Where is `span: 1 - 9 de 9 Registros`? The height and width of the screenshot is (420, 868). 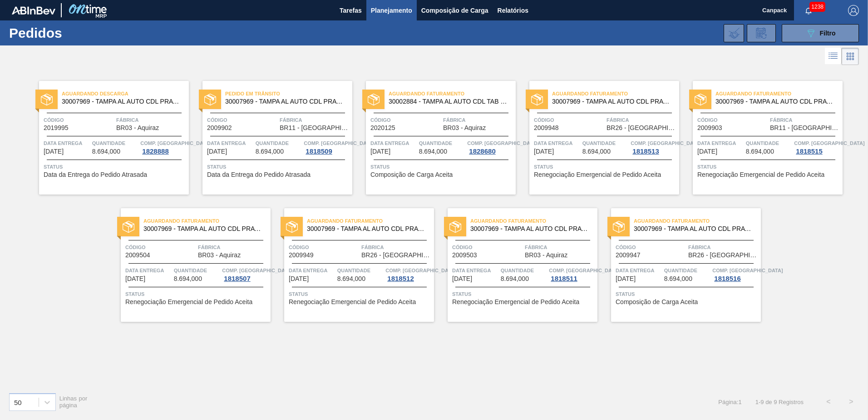
span: 1 - 9 de 9 Registros is located at coordinates (780, 402).